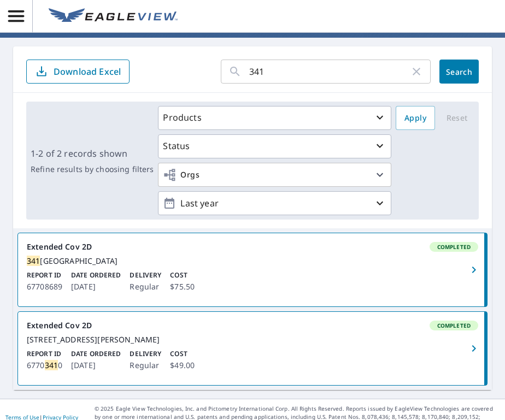 The image size is (505, 420). What do you see at coordinates (113, 16) in the screenshot?
I see `img: EV Logo` at bounding box center [113, 16].